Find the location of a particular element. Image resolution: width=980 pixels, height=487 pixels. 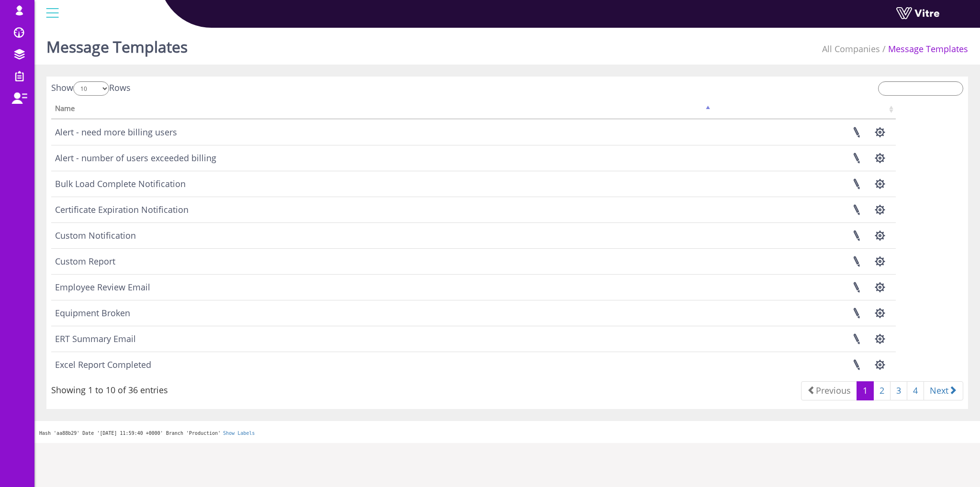

a: 4 is located at coordinates (916, 391).